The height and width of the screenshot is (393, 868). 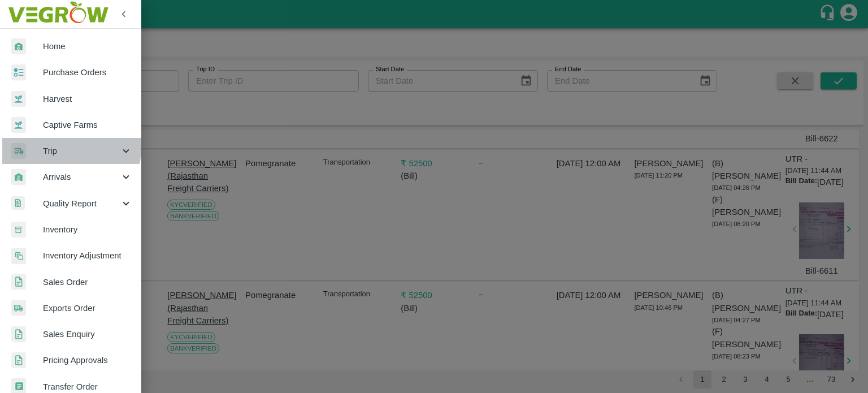 I want to click on img: inventory, so click(x=18, y=255).